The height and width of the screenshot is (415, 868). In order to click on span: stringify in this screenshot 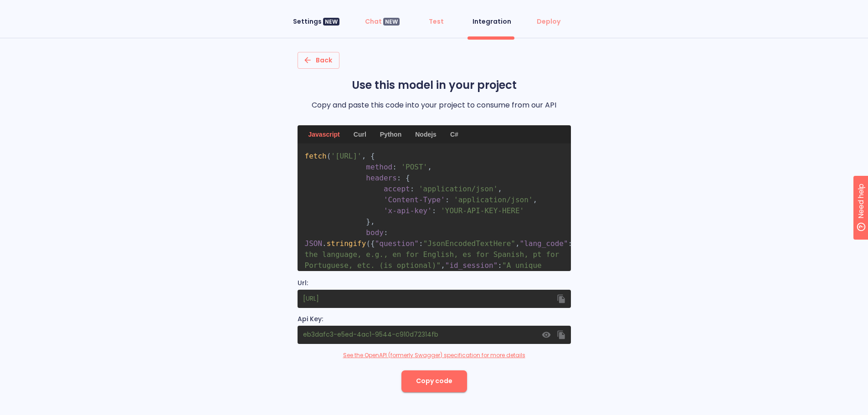, I will do `click(346, 243)`.